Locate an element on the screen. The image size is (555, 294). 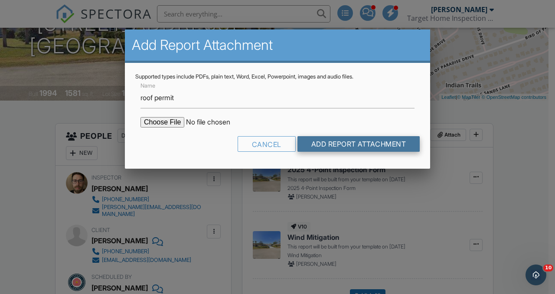
div: Cancel is located at coordinates (267, 144).